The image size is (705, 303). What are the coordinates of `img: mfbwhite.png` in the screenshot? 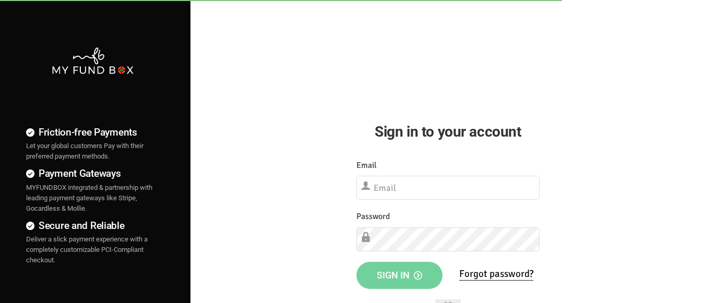 It's located at (93, 61).